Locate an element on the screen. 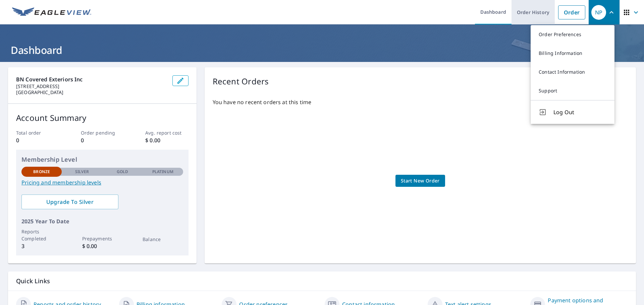 The width and height of the screenshot is (644, 305). p: Avg. report cost is located at coordinates (166, 133).